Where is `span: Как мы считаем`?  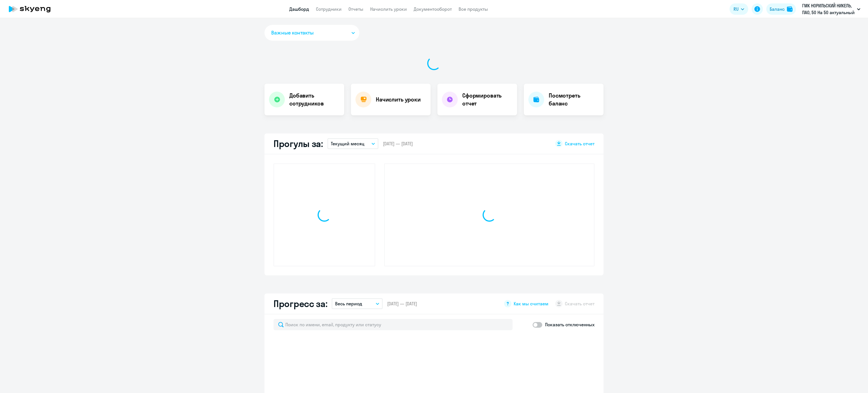 span: Как мы считаем is located at coordinates (531, 304).